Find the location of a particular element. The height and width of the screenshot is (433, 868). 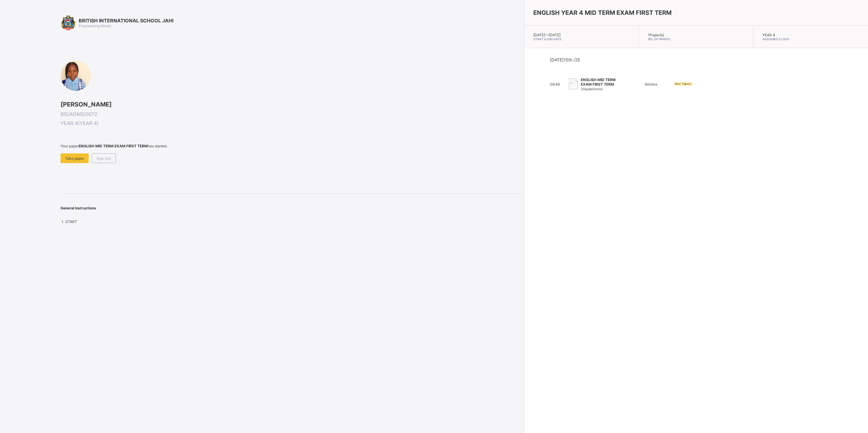

span: Assigned Class is located at coordinates (811, 39).